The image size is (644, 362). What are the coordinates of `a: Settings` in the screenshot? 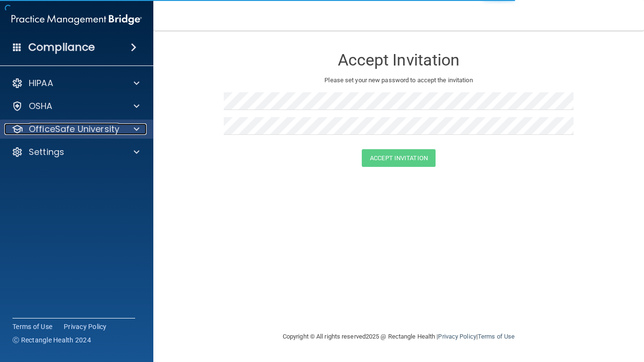 It's located at (75, 152).